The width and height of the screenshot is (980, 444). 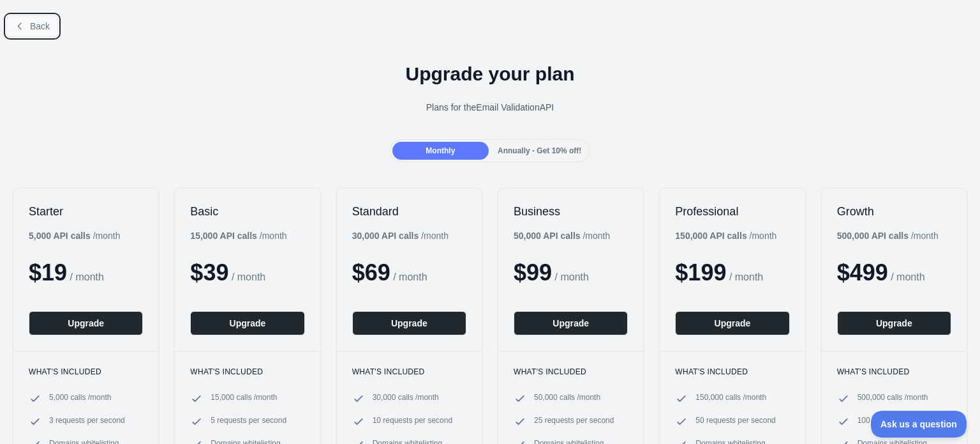 I want to click on span: $ 199, so click(x=700, y=272).